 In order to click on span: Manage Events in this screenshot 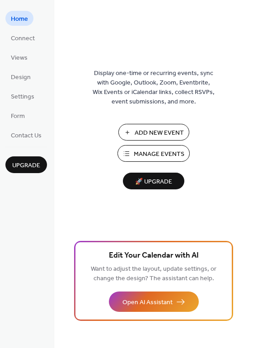, I will do `click(159, 154)`.